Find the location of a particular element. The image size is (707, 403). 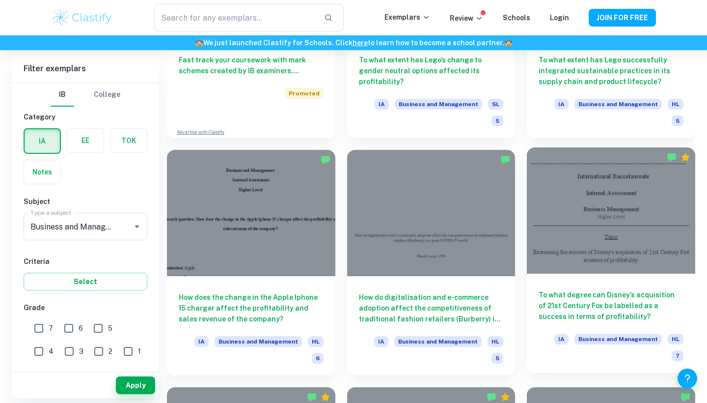

h6: To what extent has Lego’s change to gender neutral options affected its profitability? is located at coordinates (431, 71).